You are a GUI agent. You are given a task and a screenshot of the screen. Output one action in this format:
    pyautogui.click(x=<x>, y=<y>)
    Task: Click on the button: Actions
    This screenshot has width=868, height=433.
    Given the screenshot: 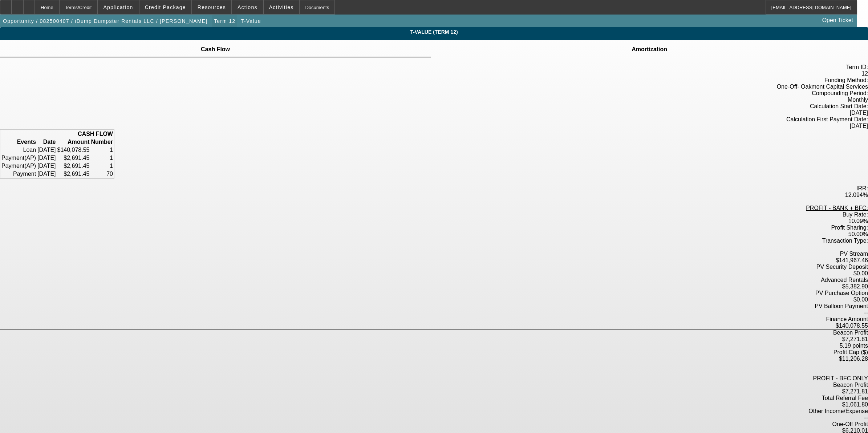 What is the action you would take?
    pyautogui.click(x=248, y=7)
    